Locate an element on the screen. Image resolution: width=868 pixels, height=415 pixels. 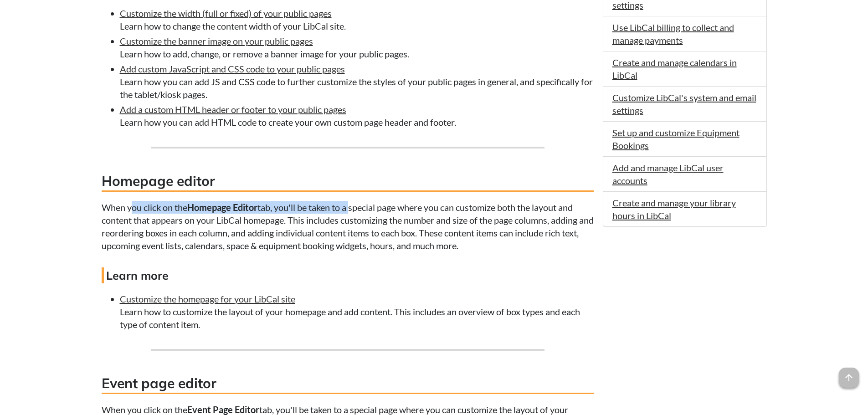
a: Add custom JavaScript and CSS code to your public pages is located at coordinates (232, 69).